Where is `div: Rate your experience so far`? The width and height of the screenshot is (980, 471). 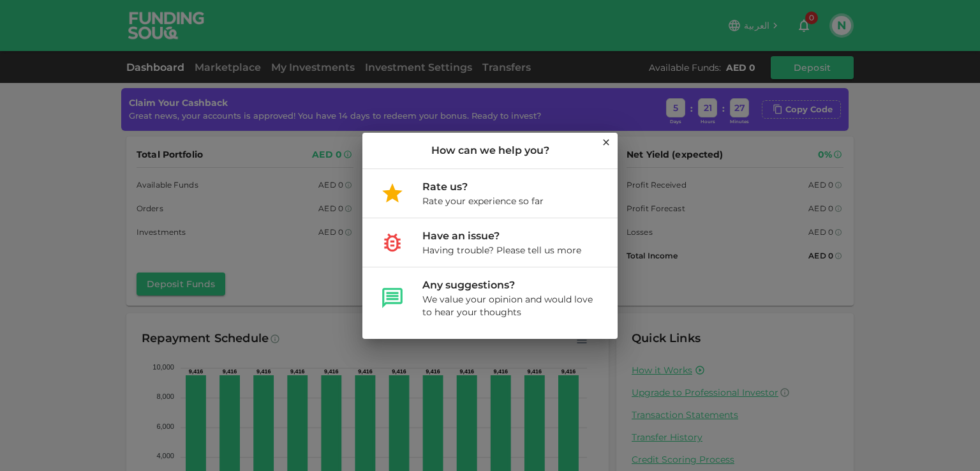 div: Rate your experience so far is located at coordinates (483, 201).